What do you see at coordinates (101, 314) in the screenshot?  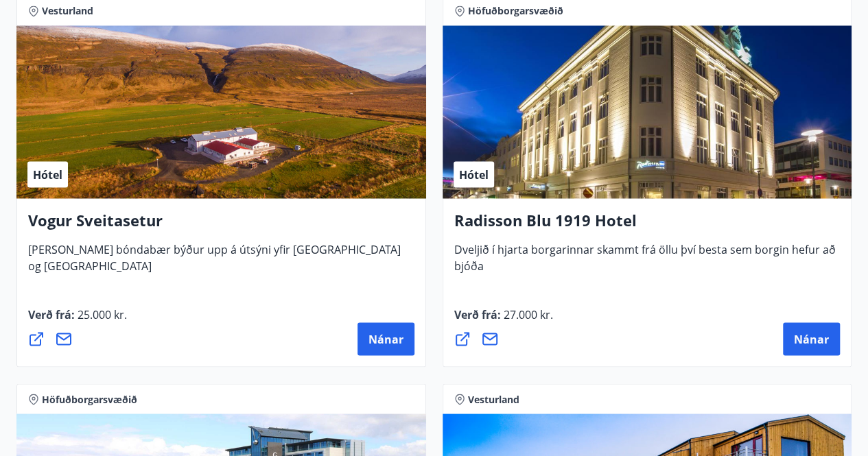 I see `span: 25.000 kr.` at bounding box center [101, 314].